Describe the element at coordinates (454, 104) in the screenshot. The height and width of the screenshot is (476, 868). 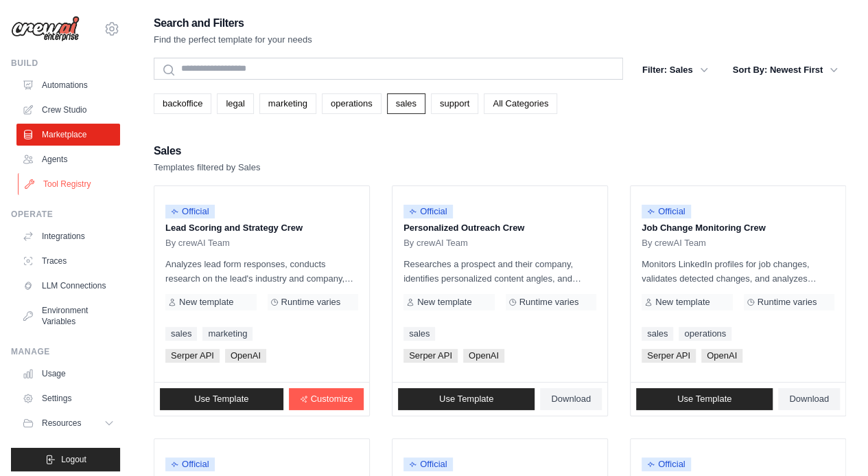
I see `a: support` at that location.